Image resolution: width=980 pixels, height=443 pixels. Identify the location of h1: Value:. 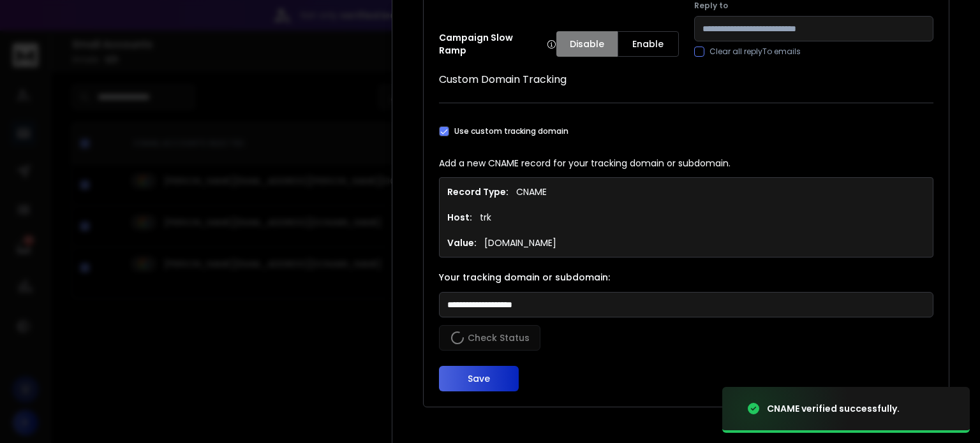
(462, 243).